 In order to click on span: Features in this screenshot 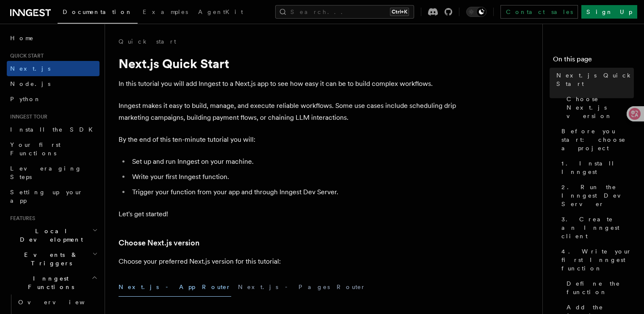, I will do `click(21, 218)`.